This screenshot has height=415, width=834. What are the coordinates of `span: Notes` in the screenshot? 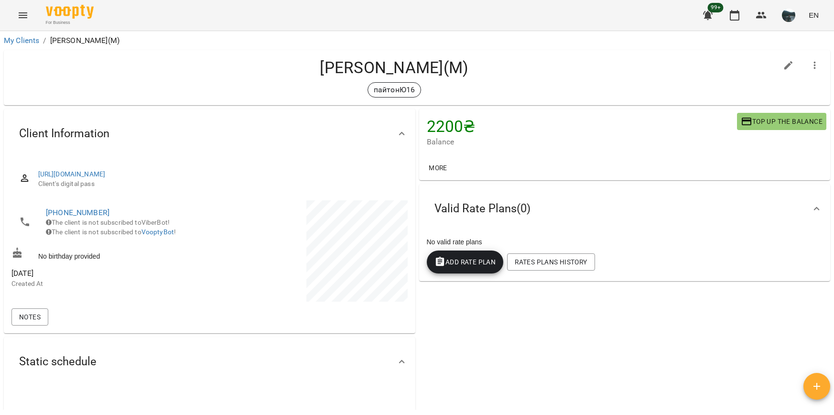 It's located at (30, 317).